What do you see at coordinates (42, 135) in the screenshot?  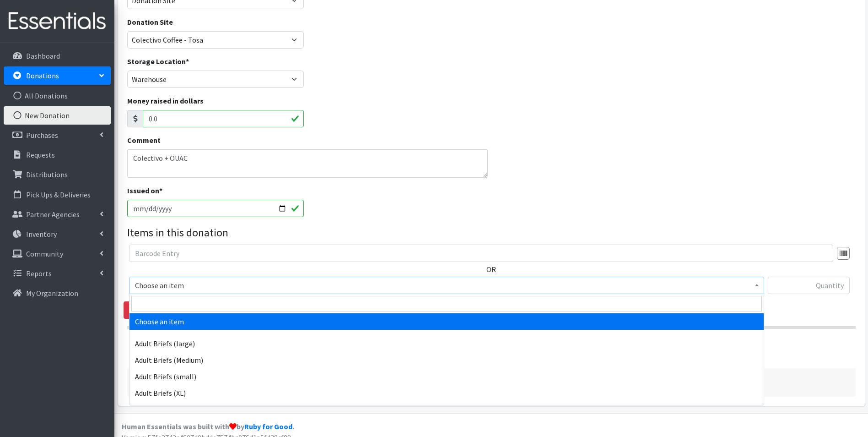 I see `p: Purchases` at bounding box center [42, 135].